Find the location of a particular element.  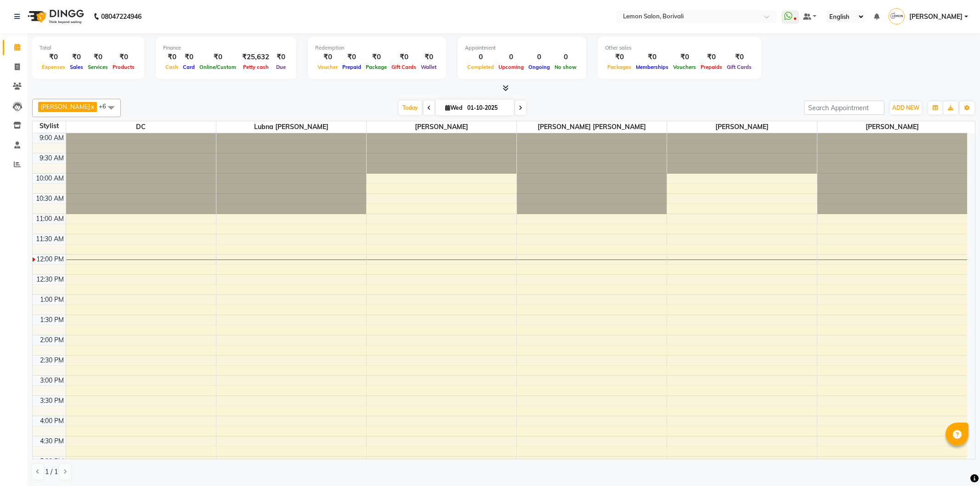

span: Products is located at coordinates (124, 67).